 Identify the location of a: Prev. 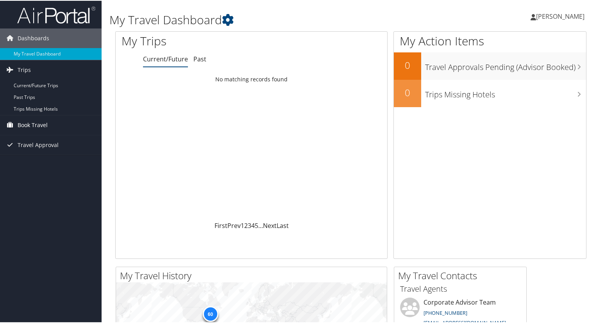
(234, 225).